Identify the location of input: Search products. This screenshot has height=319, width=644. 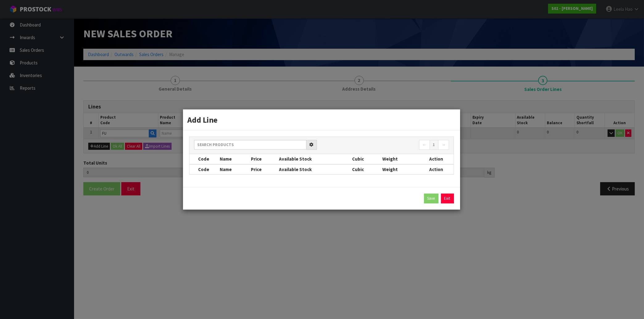
(250, 144).